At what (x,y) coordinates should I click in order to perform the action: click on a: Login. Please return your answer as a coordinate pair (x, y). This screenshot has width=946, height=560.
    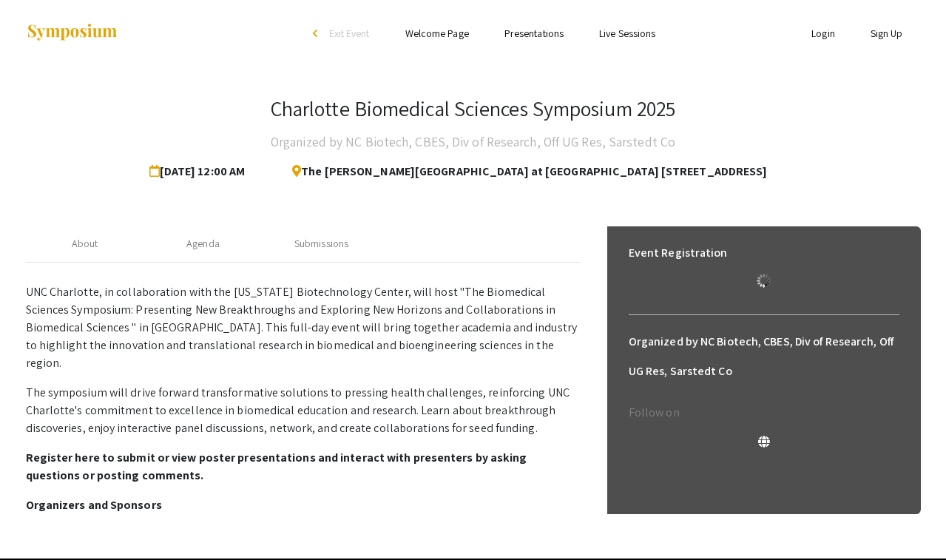
    Looking at the image, I should click on (823, 33).